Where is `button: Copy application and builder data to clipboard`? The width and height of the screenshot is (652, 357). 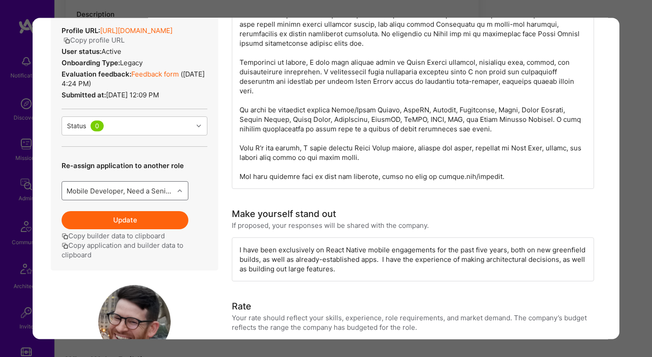 button: Copy application and builder data to clipboard is located at coordinates (135, 250).